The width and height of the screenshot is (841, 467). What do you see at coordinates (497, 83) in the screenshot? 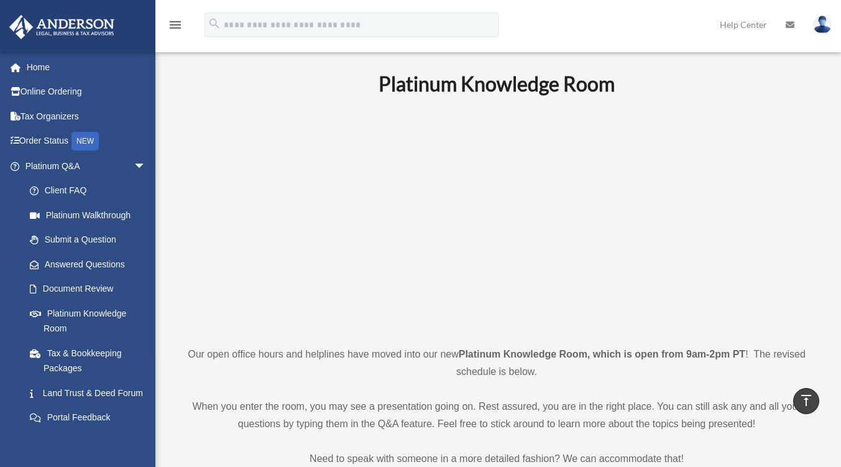
I see `b: Platinum Knowledge Room` at bounding box center [497, 83].